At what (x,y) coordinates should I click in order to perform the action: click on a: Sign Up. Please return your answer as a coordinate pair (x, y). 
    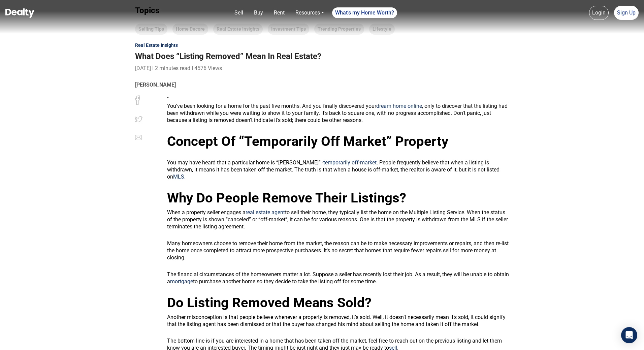
    Looking at the image, I should click on (626, 13).